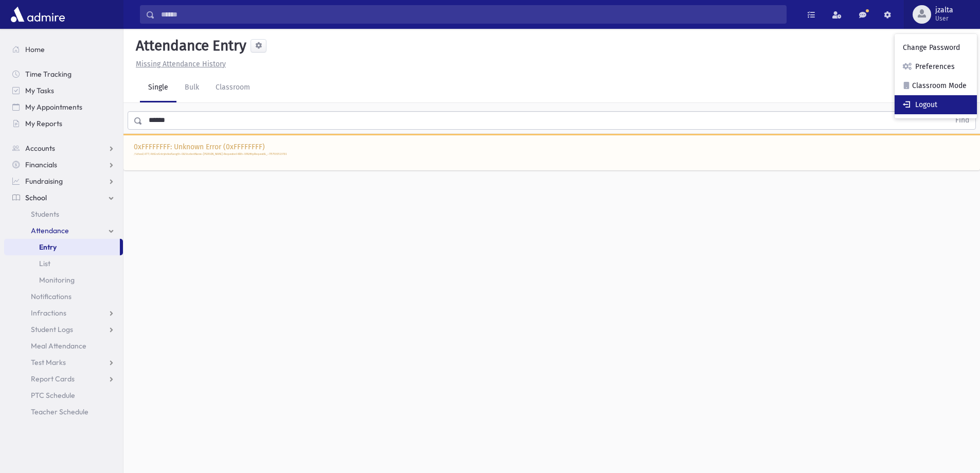 This screenshot has height=473, width=980. Describe the element at coordinates (64, 74) in the screenshot. I see `a: Time Tracking` at that location.